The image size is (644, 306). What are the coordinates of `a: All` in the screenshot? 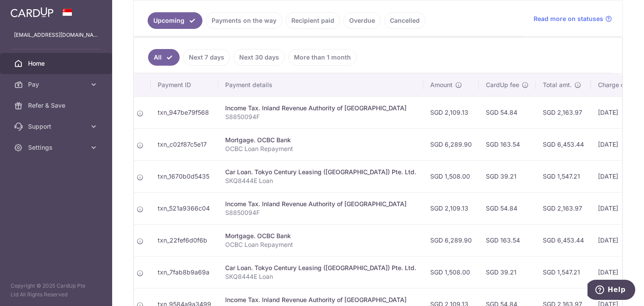 It's located at (164, 57).